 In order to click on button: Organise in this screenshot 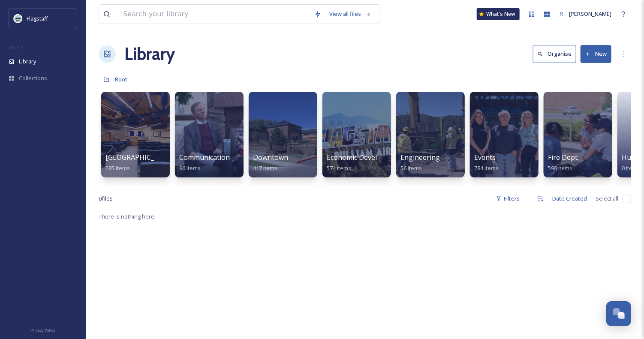, I will do `click(554, 53)`.